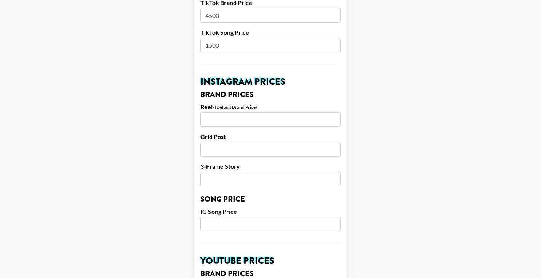  What do you see at coordinates (271, 82) in the screenshot?
I see `h2: Instagram Prices` at bounding box center [271, 82].